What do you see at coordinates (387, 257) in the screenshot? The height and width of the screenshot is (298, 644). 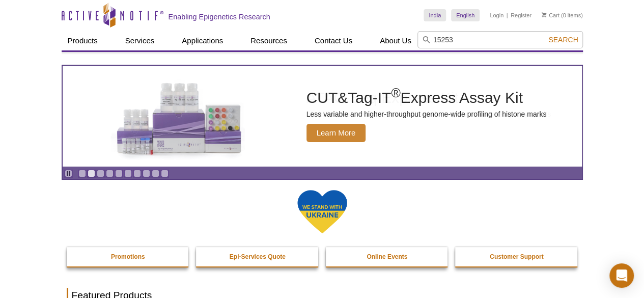 I see `a: Online Events` at bounding box center [387, 257].